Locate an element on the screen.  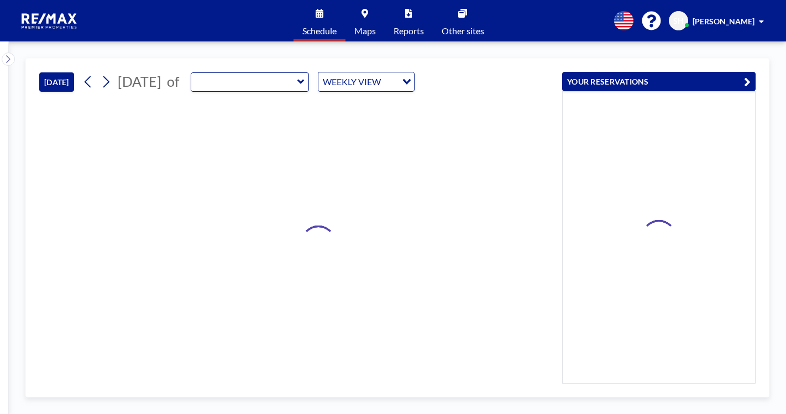
span: SH is located at coordinates (679, 21).